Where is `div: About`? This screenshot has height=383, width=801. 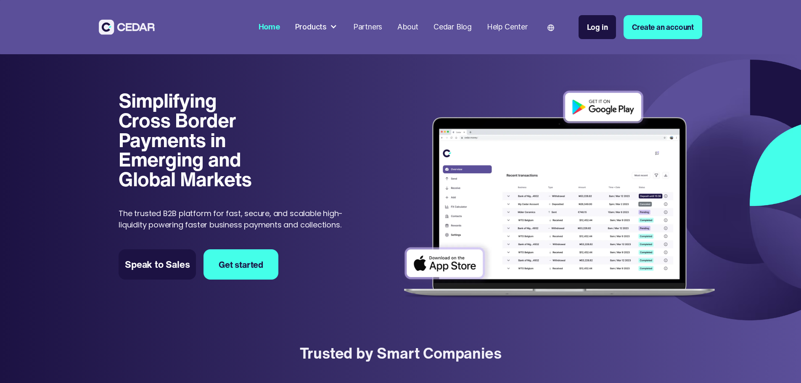
div: About is located at coordinates (408, 27).